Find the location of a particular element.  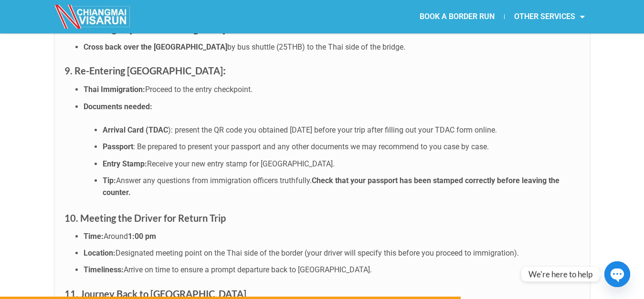

li: Designated meeting point on the Thai side of the border (your driver will specify this before you... is located at coordinates (332, 253).